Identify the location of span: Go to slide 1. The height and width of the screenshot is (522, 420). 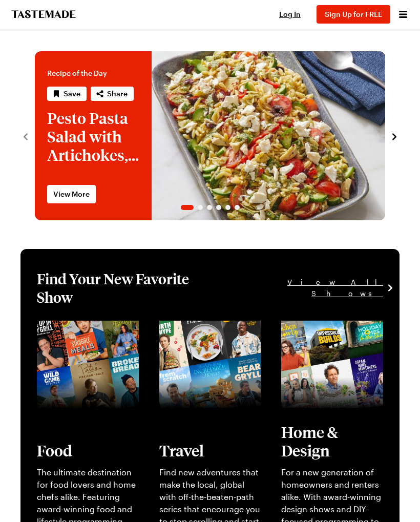
(187, 208).